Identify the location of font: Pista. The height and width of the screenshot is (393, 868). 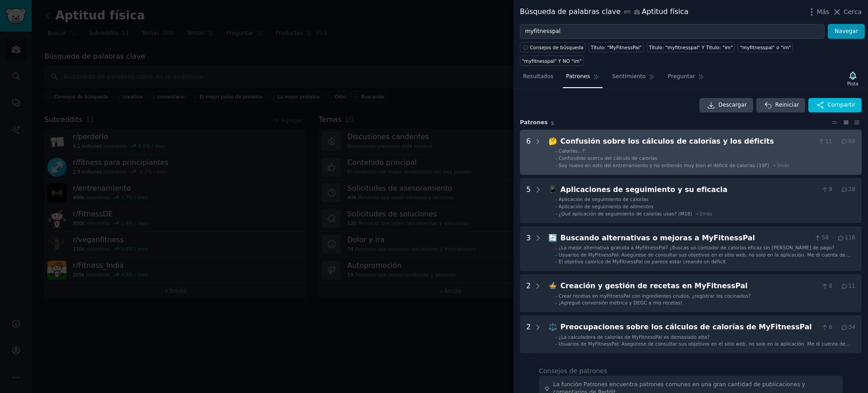
(853, 84).